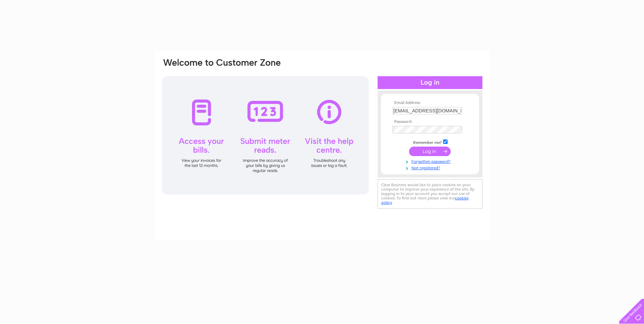 The height and width of the screenshot is (324, 644). What do you see at coordinates (431, 161) in the screenshot?
I see `a: Forgotten password?` at bounding box center [431, 161].